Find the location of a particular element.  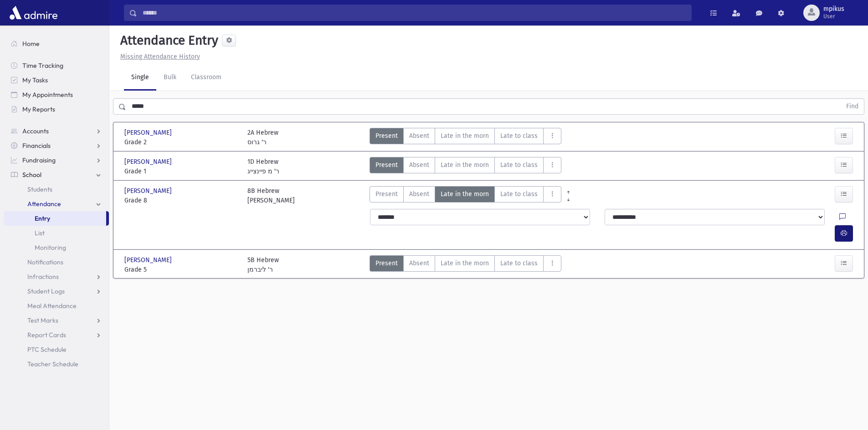

span: Fundraising is located at coordinates (39, 161).